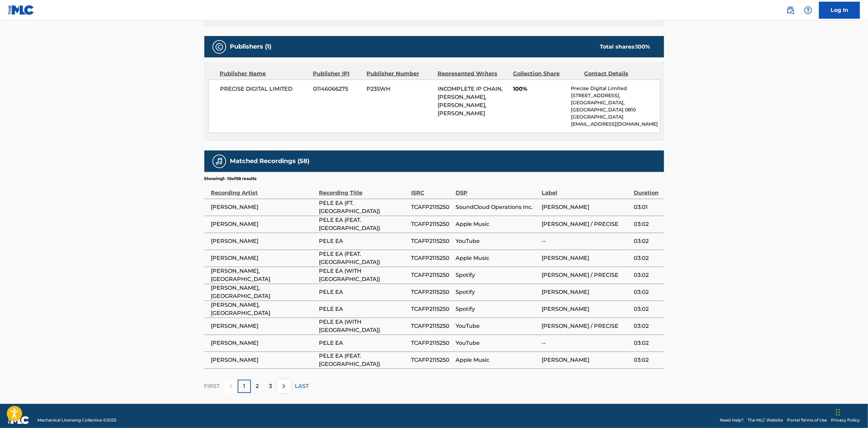 The width and height of the screenshot is (868, 428). I want to click on div: Contact Details, so click(618, 74).